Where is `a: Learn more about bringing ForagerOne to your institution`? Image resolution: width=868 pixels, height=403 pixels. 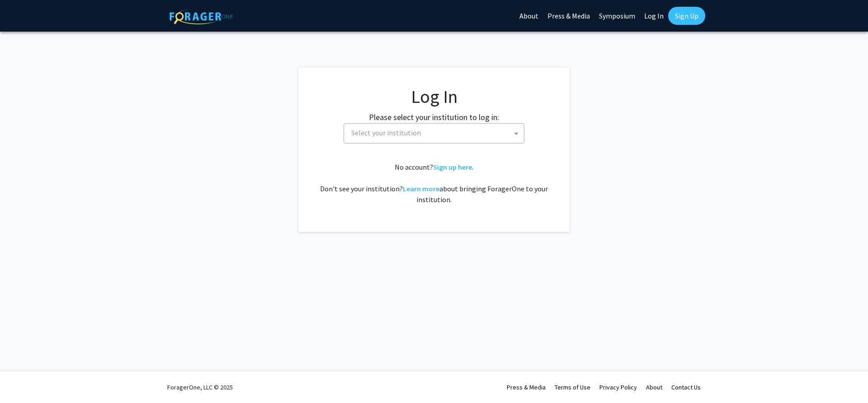
a: Learn more about bringing ForagerOne to your institution is located at coordinates (421, 189).